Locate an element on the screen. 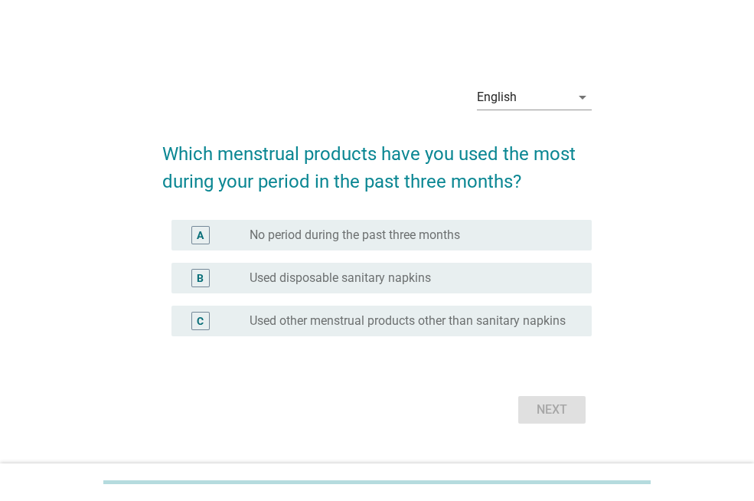 This screenshot has height=501, width=754. div: English is located at coordinates (497, 97).